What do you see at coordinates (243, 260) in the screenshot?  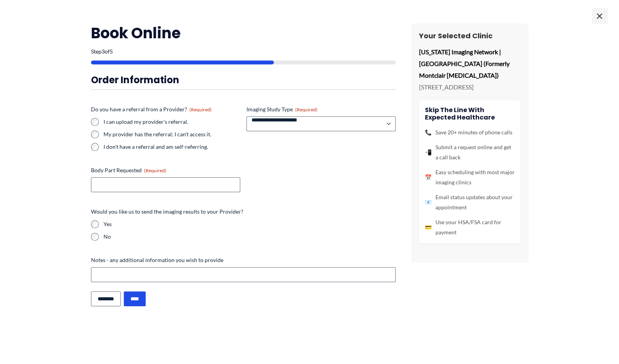 I see `label: Notes - any additional information you wish to provide` at bounding box center [243, 260].